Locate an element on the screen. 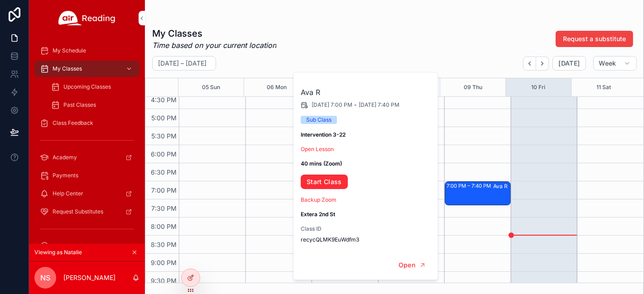  div: 7:00 PM – 7:40 PM is located at coordinates (469, 186).